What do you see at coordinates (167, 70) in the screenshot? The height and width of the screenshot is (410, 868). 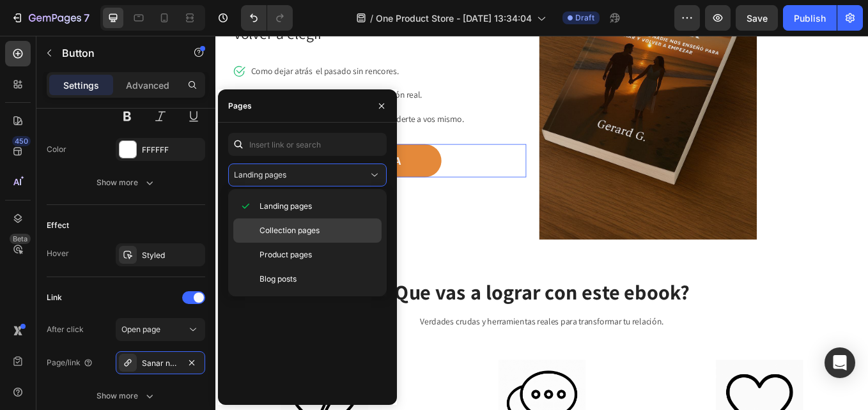 I see `p: Transformar discusiones en comunicación real.` at bounding box center [167, 70].